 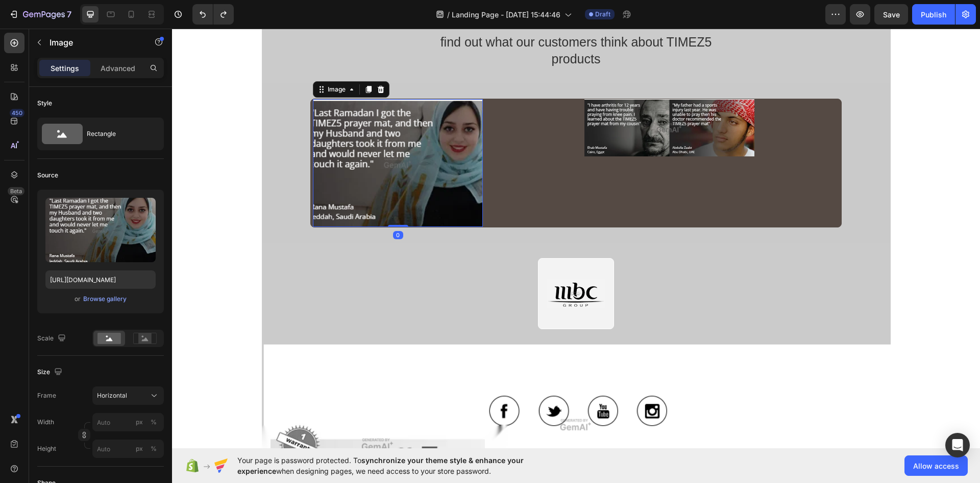 I want to click on button: 7, so click(x=40, y=14).